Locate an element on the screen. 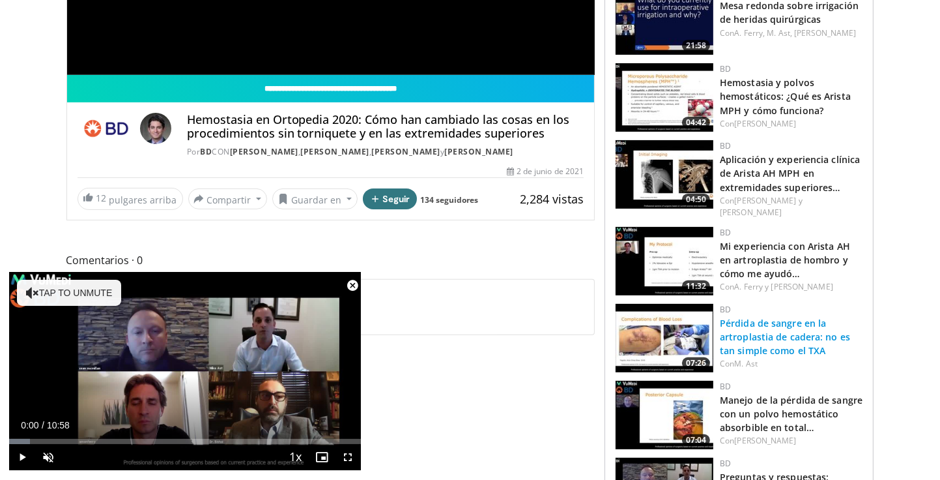  font: 04:50 is located at coordinates (696, 199).